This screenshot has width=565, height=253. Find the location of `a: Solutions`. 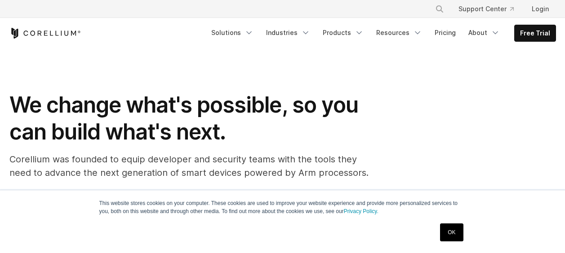

a: Solutions is located at coordinates (232, 33).